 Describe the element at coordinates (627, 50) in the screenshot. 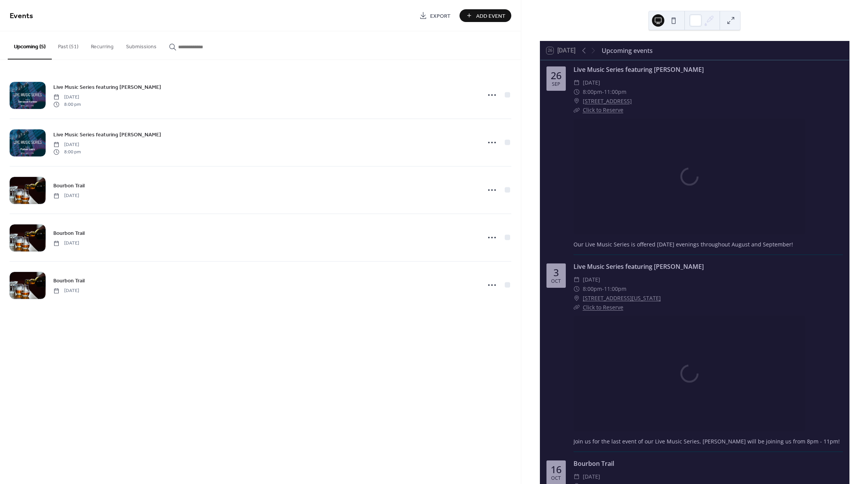

I see `div: Upcoming events` at that location.